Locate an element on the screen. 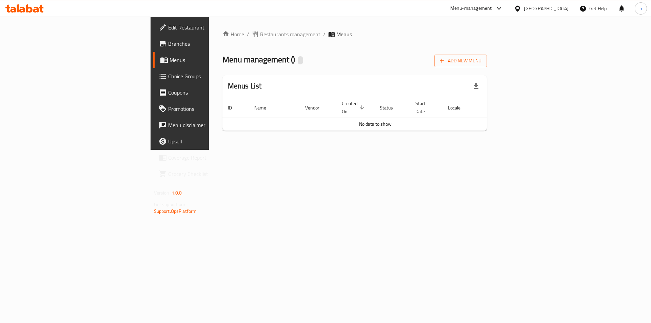 The width and height of the screenshot is (651, 323). a: Coverage Report is located at coordinates (206, 158).